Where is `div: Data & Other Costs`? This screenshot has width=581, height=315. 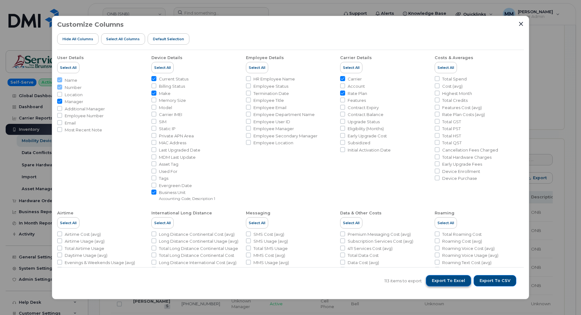 div: Data & Other Costs is located at coordinates (361, 213).